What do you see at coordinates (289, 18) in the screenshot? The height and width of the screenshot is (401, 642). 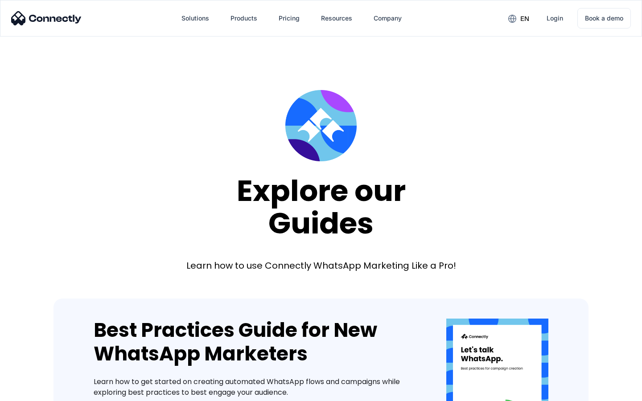 I see `a: Pricing` at bounding box center [289, 18].